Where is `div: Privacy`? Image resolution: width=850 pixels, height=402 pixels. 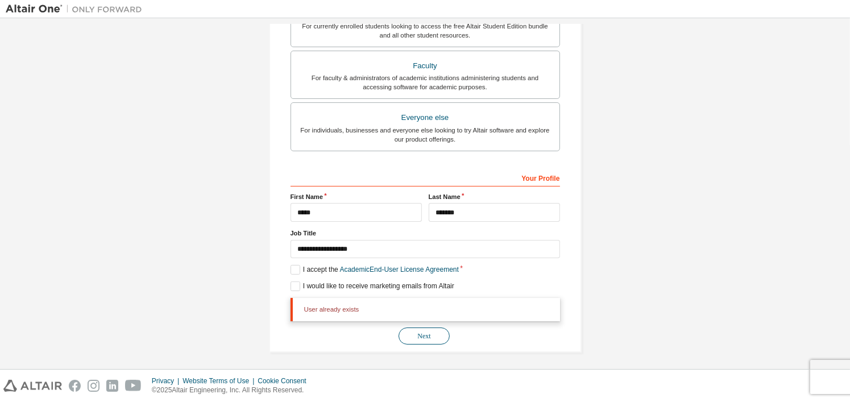
div: Privacy is located at coordinates (167, 381).